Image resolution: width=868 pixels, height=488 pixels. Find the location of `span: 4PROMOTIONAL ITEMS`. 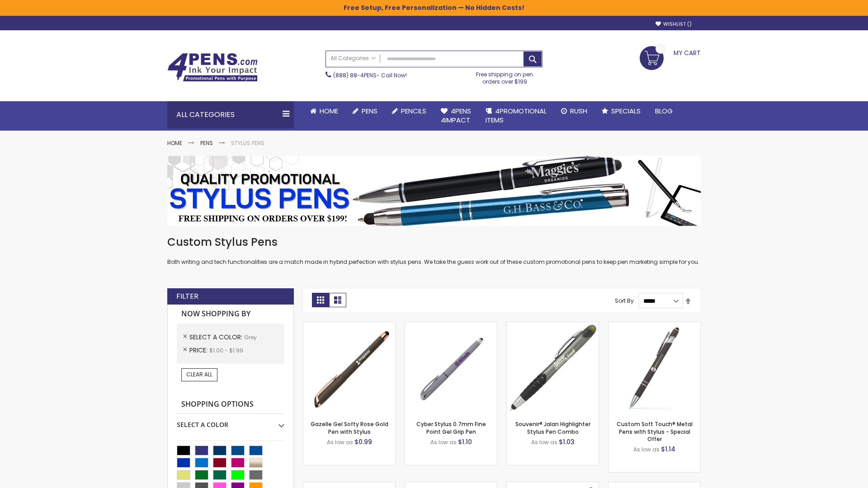

span: 4PROMOTIONAL ITEMS is located at coordinates (516, 115).